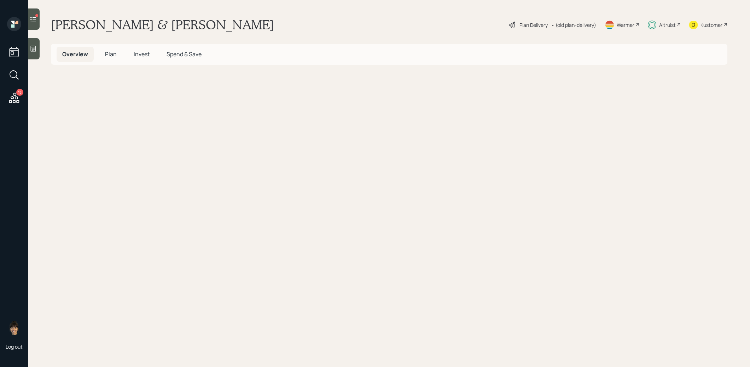  Describe the element at coordinates (20, 92) in the screenshot. I see `div: 15` at that location.